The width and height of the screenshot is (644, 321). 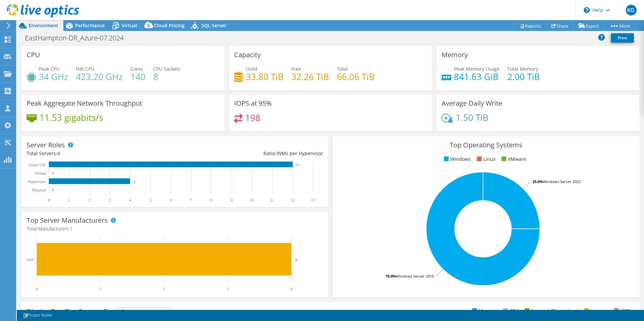 What do you see at coordinates (523, 76) in the screenshot?
I see `h4: 2.00 TiB` at bounding box center [523, 76].